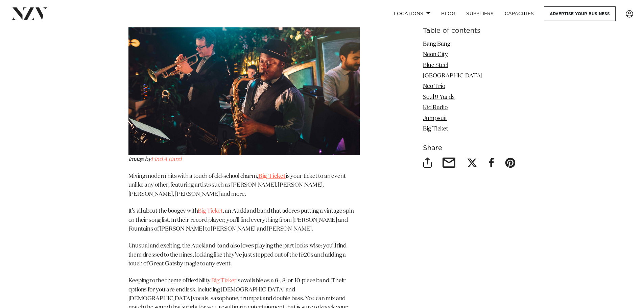 The width and height of the screenshot is (644, 308). Describe the element at coordinates (434, 87) in the screenshot. I see `a: Neo Trio` at that location.